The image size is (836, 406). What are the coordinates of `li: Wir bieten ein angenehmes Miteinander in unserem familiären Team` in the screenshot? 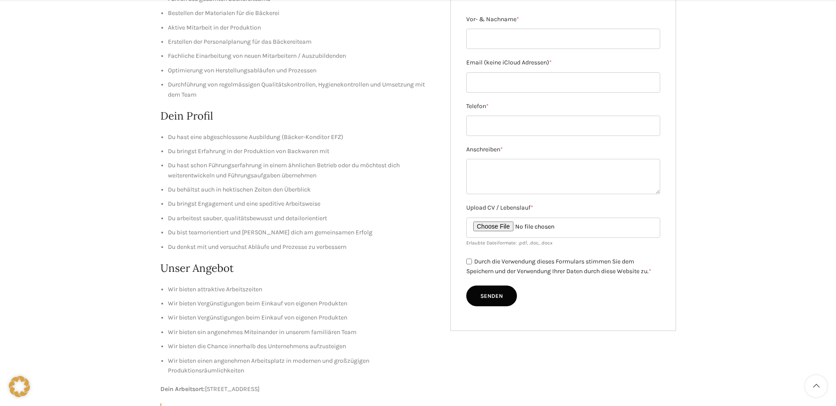 It's located at (303, 332).